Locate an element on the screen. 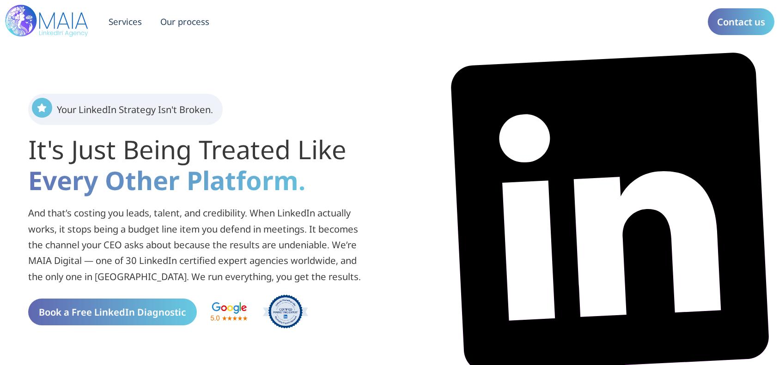 This screenshot has height=365, width=779. nav: Menu is located at coordinates (399, 22).